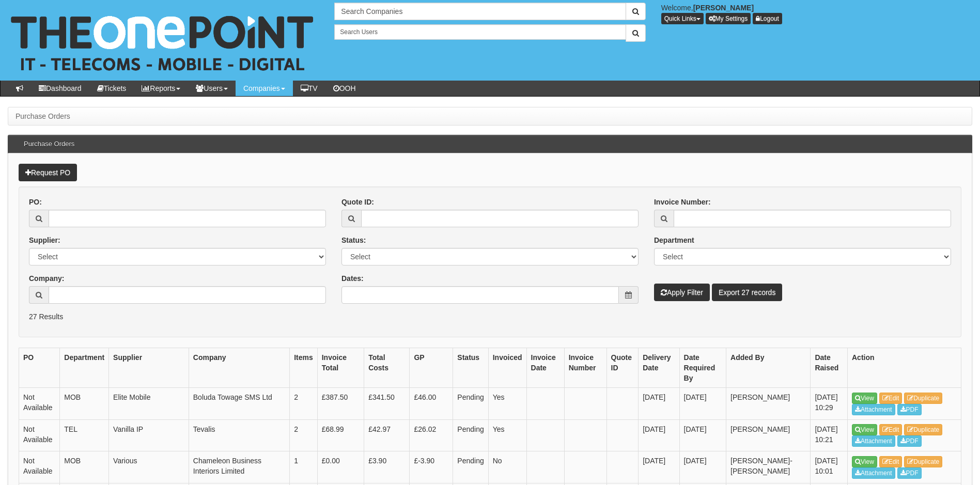 This screenshot has width=980, height=485. What do you see at coordinates (304, 368) in the screenshot?
I see `th: Items` at bounding box center [304, 368].